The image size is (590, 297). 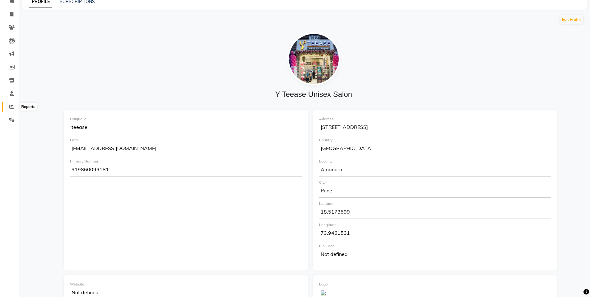 What do you see at coordinates (435, 140) in the screenshot?
I see `div: Country` at bounding box center [435, 140].